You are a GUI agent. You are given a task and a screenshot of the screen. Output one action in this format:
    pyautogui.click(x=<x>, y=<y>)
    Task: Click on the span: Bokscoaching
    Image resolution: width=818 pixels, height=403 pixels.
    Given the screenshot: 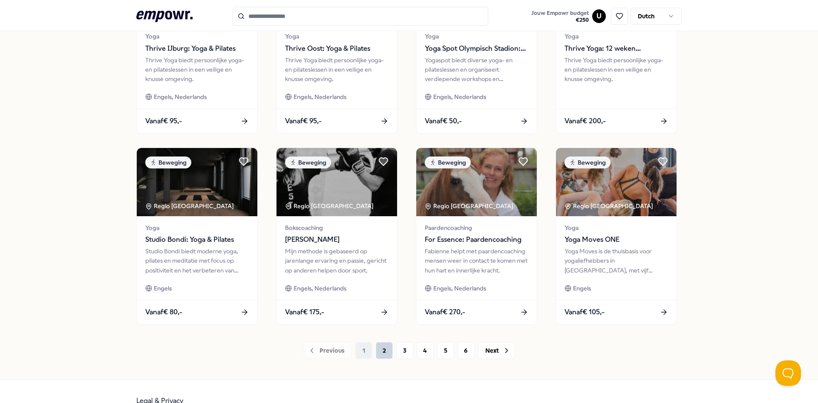 What is the action you would take?
    pyautogui.click(x=337, y=228)
    